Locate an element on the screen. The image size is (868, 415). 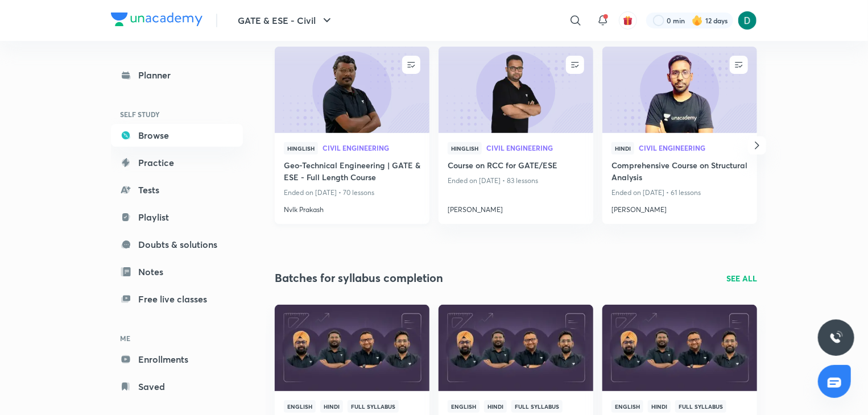
a: Comprehensive Course on Structural Analysis is located at coordinates (680, 172).